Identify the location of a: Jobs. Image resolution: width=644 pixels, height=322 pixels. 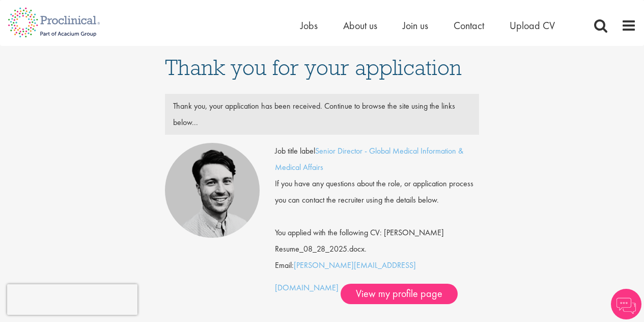
(309, 25).